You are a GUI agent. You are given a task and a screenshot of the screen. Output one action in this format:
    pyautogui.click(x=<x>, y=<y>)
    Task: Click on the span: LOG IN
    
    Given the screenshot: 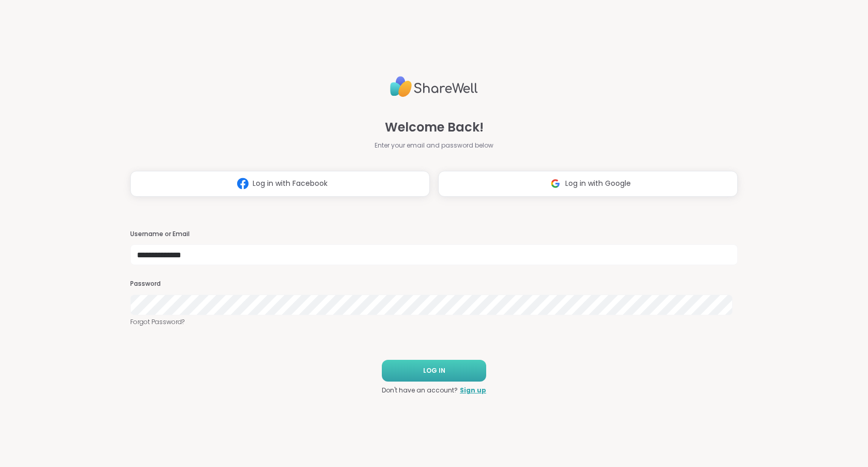 What is the action you would take?
    pyautogui.click(x=434, y=371)
    